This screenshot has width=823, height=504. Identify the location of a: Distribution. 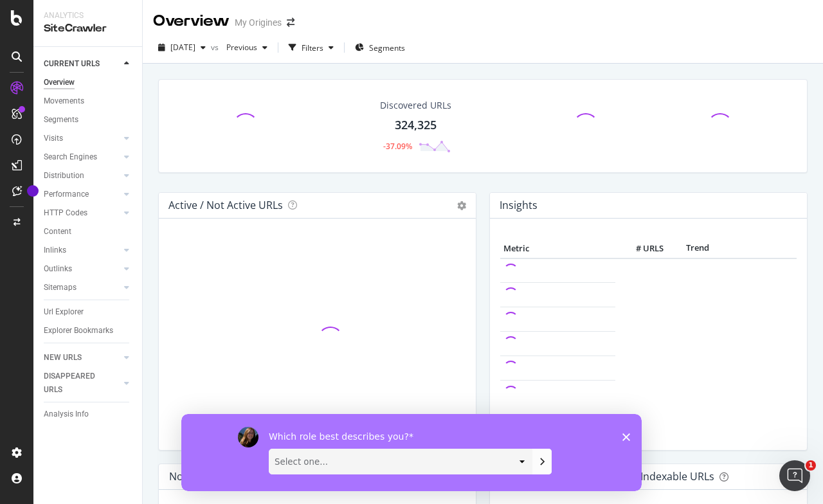
(82, 175).